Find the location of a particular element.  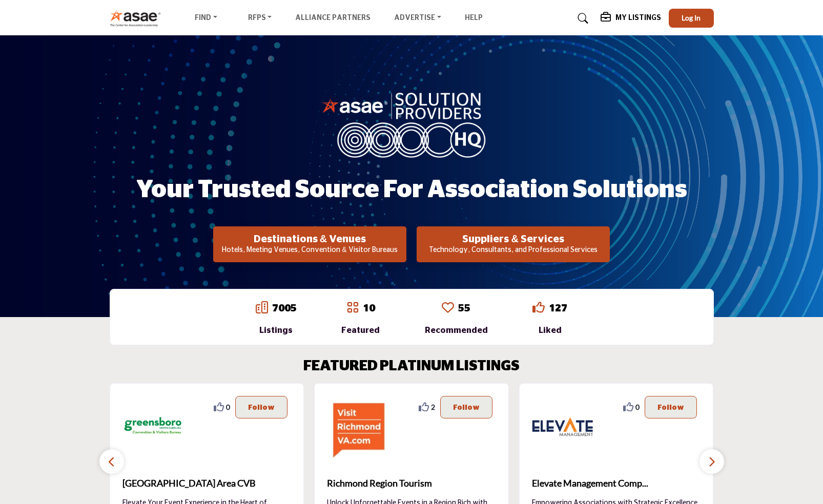

a: Richmond Region Tourism is located at coordinates (411, 483).